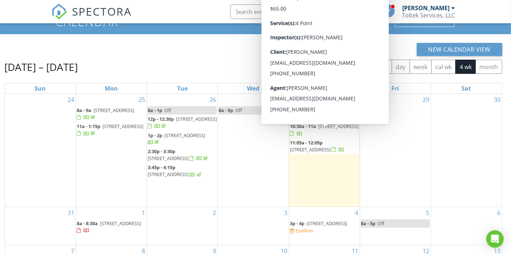  Describe the element at coordinates (143, 213) in the screenshot. I see `a: Go to September 1, 2025` at that location.